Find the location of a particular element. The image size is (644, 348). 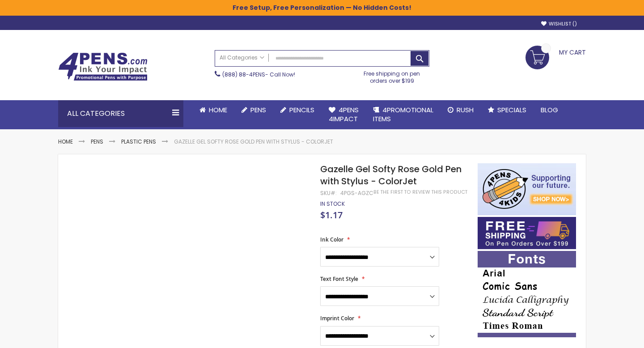

span: Blog is located at coordinates (549, 109).